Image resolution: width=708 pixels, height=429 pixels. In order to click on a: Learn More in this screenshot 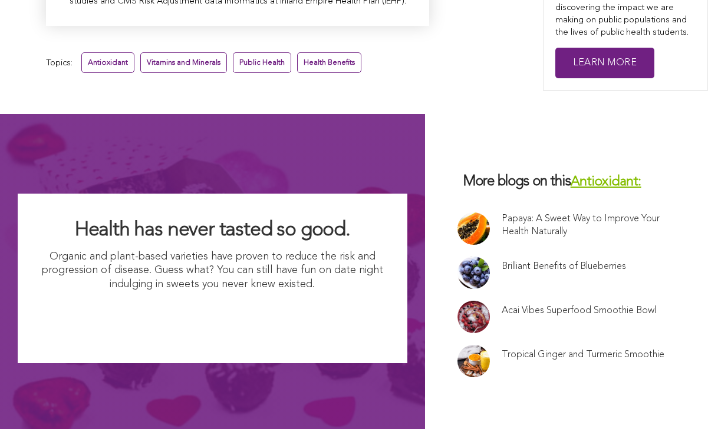, I will do `click(604, 63)`.